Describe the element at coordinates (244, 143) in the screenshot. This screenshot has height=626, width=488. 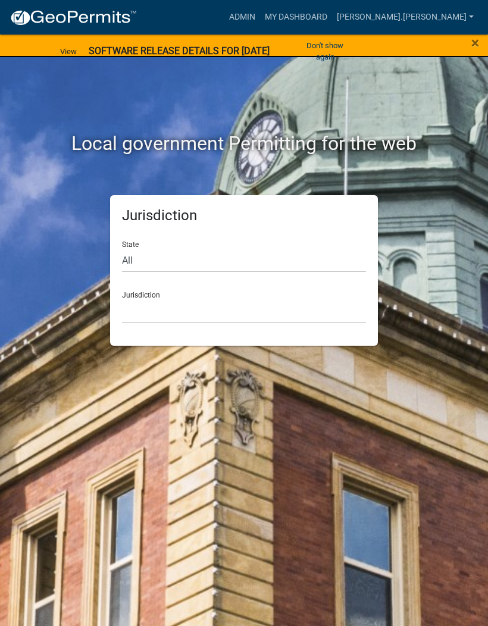
I see `h2: Local government Permitting for the web` at that location.